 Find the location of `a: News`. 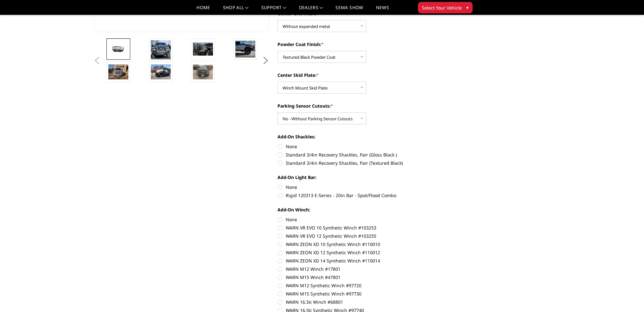

a: News is located at coordinates (382, 10).